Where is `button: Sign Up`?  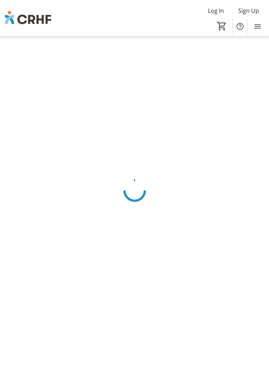
button: Sign Up is located at coordinates (248, 11).